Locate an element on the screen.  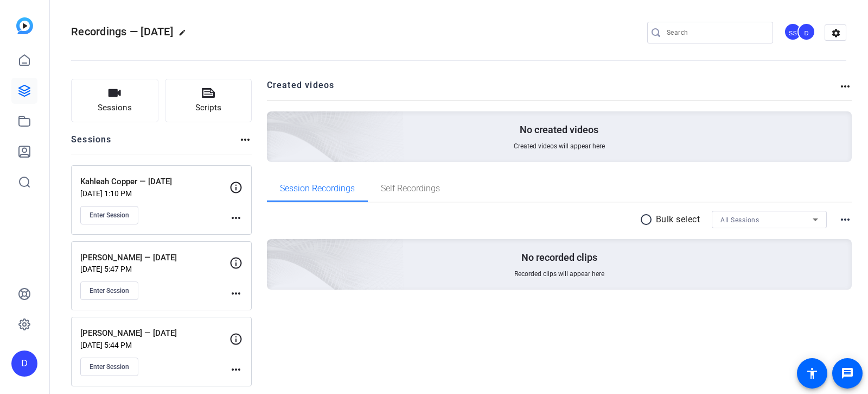
ngx-avatar: Studio Support is located at coordinates (793, 32).